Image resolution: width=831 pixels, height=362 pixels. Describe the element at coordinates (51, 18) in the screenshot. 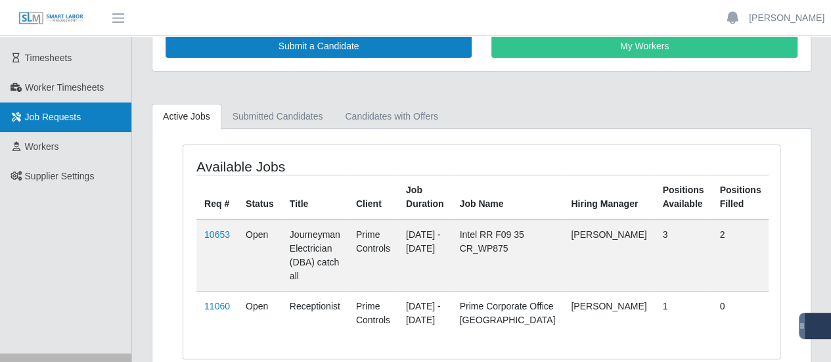

I see `img: SLM Logo` at that location.